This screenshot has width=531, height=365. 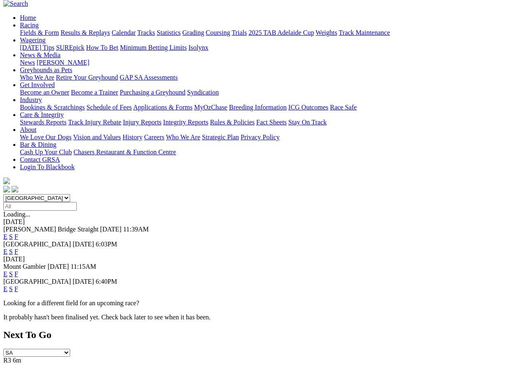 I want to click on a: Results & Replays, so click(x=85, y=32).